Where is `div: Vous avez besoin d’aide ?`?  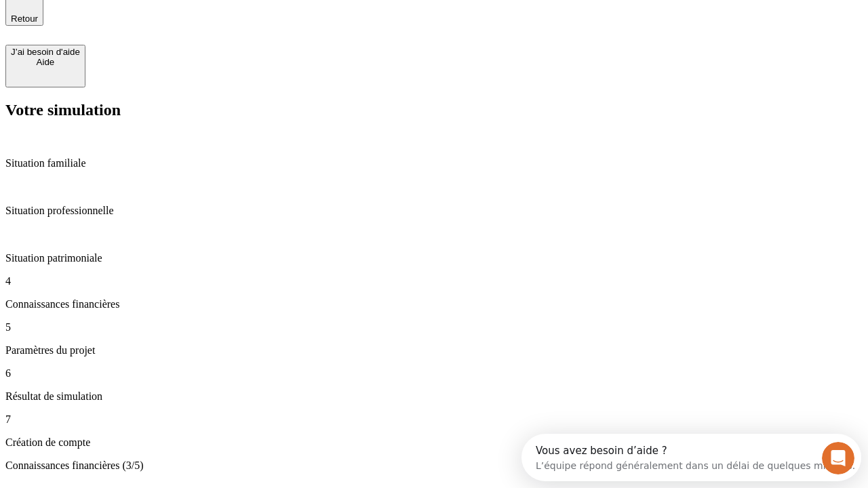 div: Vous avez besoin d’aide ? is located at coordinates (174, 17).